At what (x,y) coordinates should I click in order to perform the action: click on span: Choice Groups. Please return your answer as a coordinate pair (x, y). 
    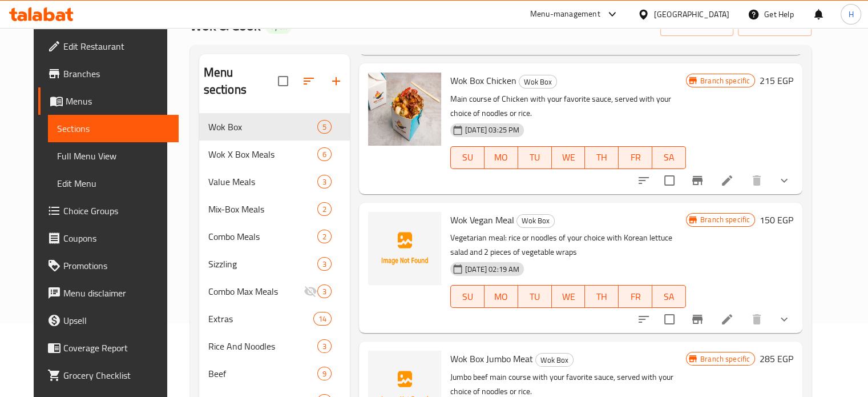
    Looking at the image, I should click on (117, 211).